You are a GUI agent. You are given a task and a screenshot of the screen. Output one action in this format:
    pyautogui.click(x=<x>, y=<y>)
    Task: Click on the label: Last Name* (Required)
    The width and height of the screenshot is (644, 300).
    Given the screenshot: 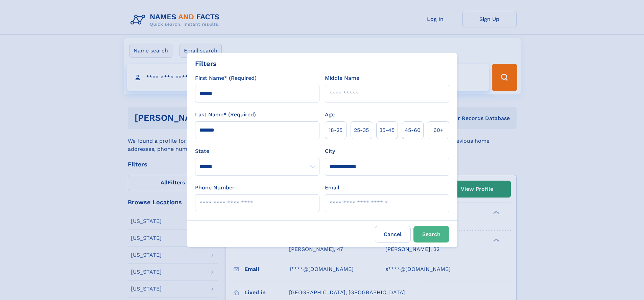 What is the action you would take?
    pyautogui.click(x=225, y=114)
    